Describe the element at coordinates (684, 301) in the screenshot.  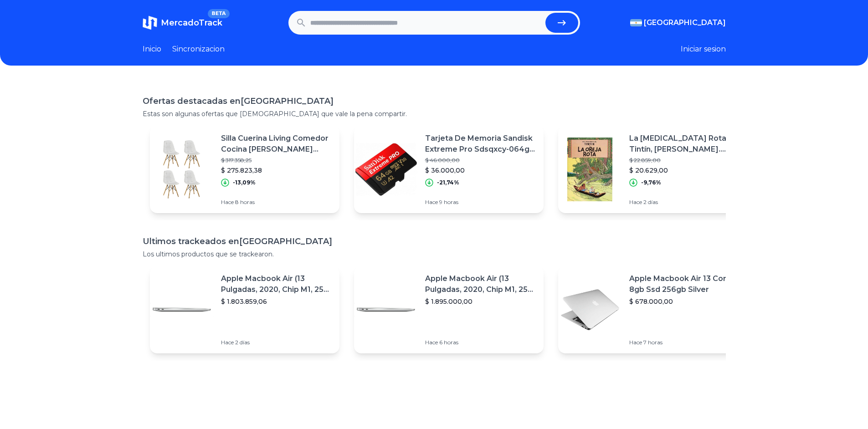
I see `p: $ 678.000,00` at that location.